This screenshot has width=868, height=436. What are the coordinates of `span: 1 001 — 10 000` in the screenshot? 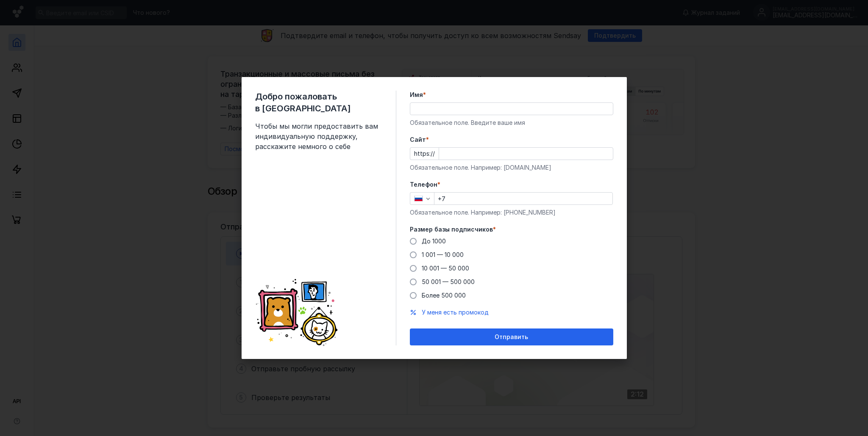 It's located at (443, 255).